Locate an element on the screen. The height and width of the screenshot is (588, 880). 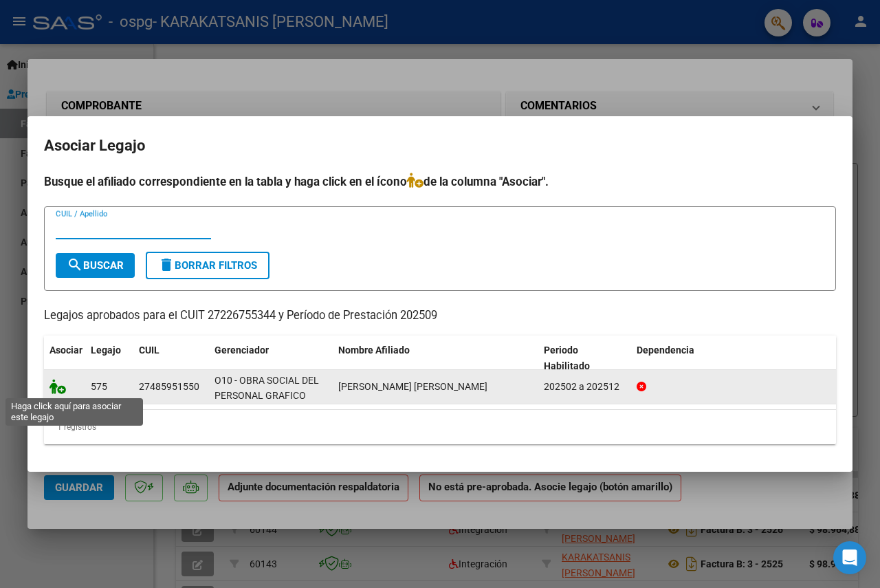
span: CARDOZO NAHIARA is located at coordinates (412, 386).